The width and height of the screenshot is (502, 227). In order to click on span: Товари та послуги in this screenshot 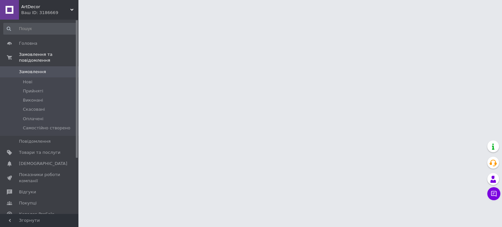, I will do `click(40, 153)`.